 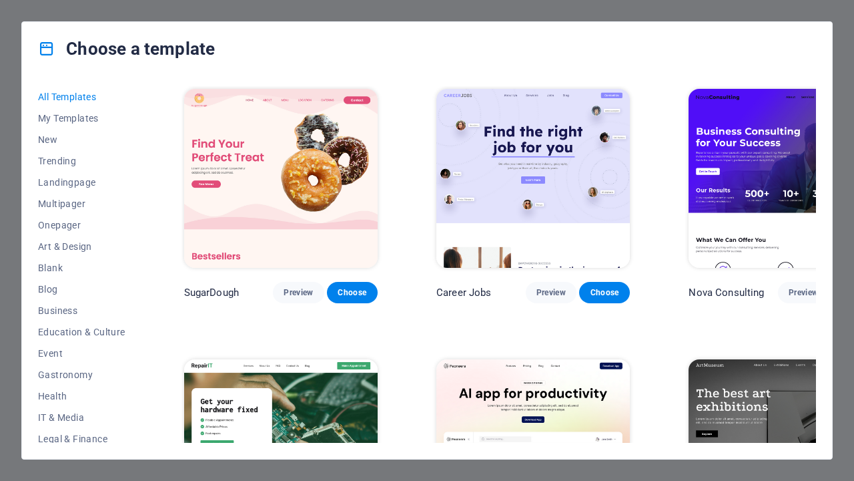 I want to click on button: All Templates, so click(x=81, y=97).